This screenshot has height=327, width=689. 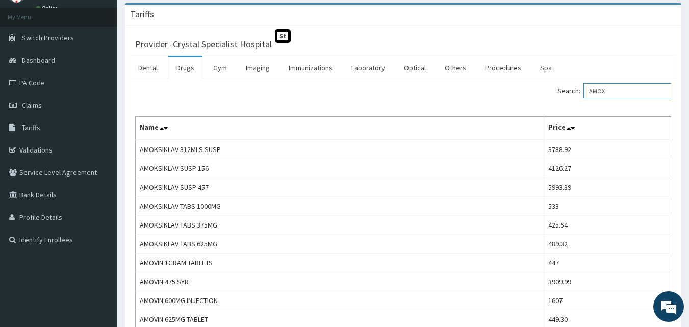 What do you see at coordinates (503, 68) in the screenshot?
I see `a: Procedures` at bounding box center [503, 68].